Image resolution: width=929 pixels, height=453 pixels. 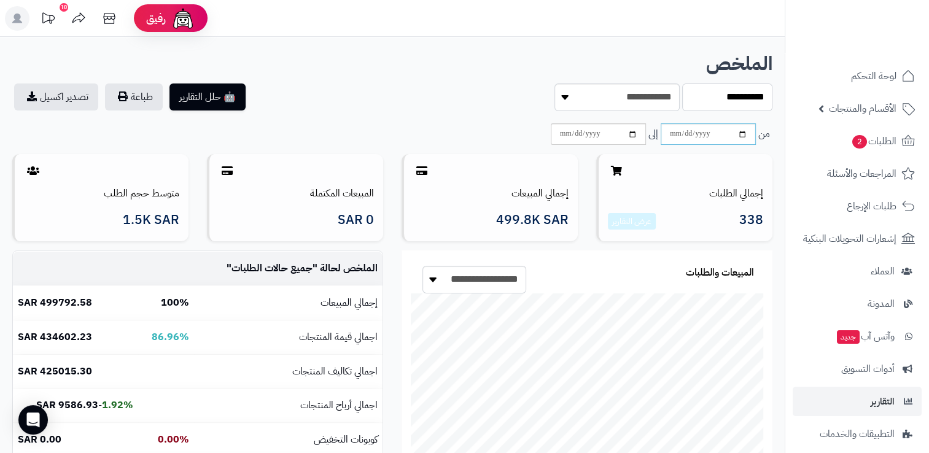 What do you see at coordinates (55, 372) in the screenshot?
I see `b: 425015.30 SAR` at bounding box center [55, 372].